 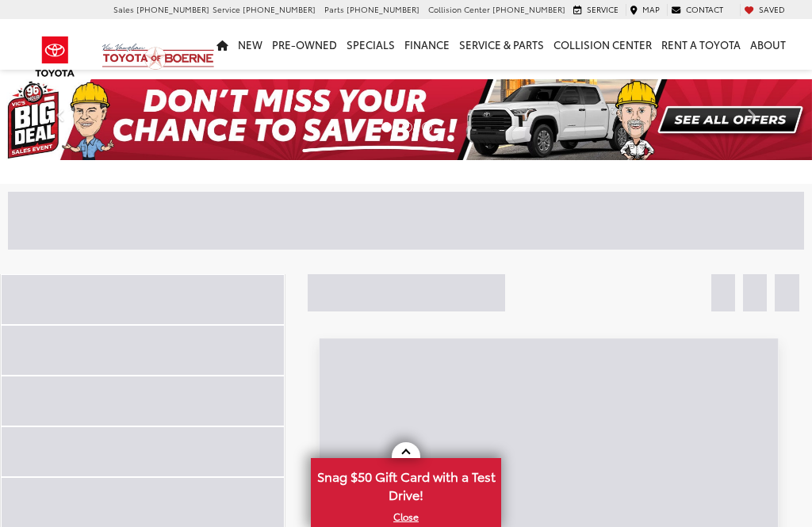 What do you see at coordinates (334, 8) in the screenshot?
I see `span: Parts` at bounding box center [334, 8].